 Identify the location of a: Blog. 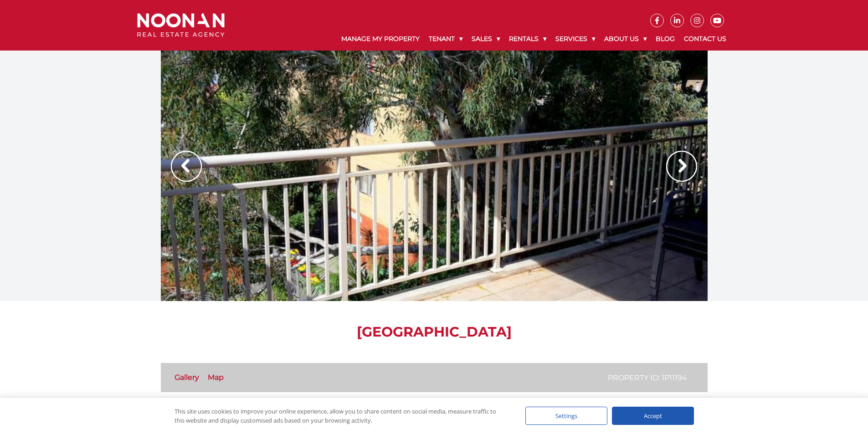
(665, 39).